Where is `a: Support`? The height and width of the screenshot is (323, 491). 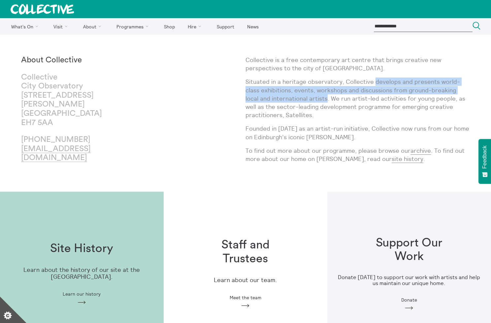 a: Support is located at coordinates (225, 26).